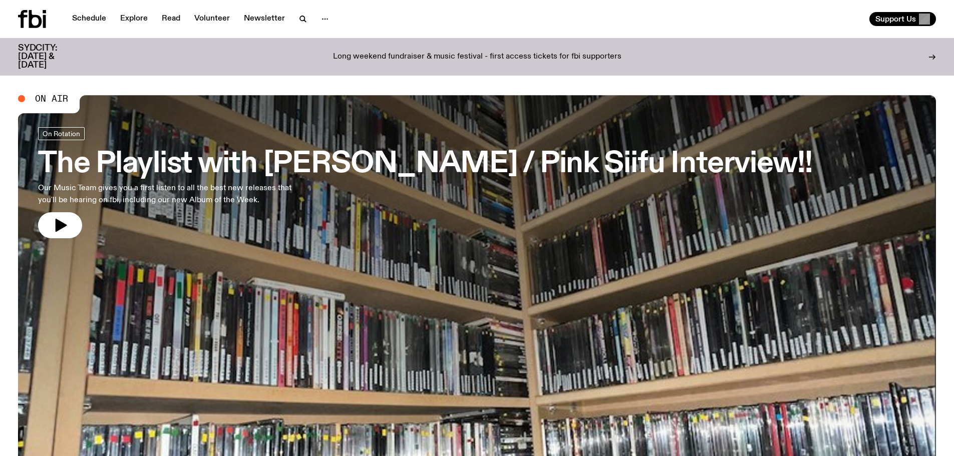 The image size is (954, 456). I want to click on p: Our Music Team gives you a first listen to all the best new releases that you'll be hearing on fb..., so click(166, 194).